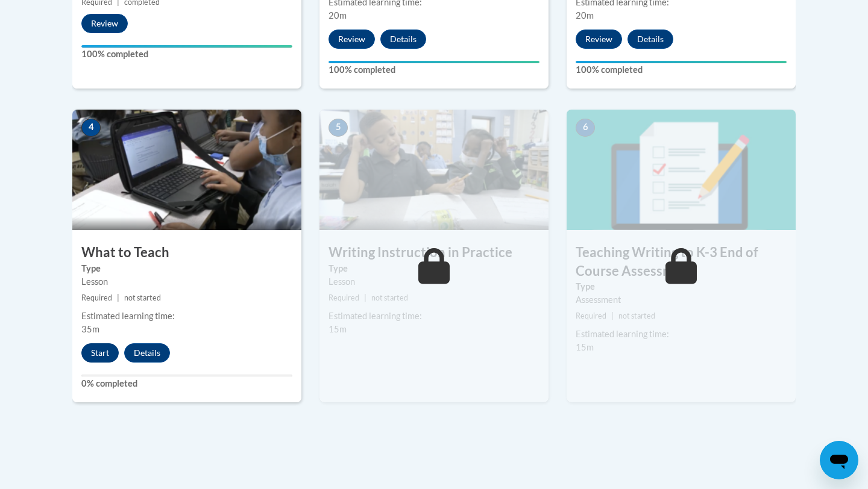 Image resolution: width=868 pixels, height=489 pixels. I want to click on h3: What to Teach, so click(187, 253).